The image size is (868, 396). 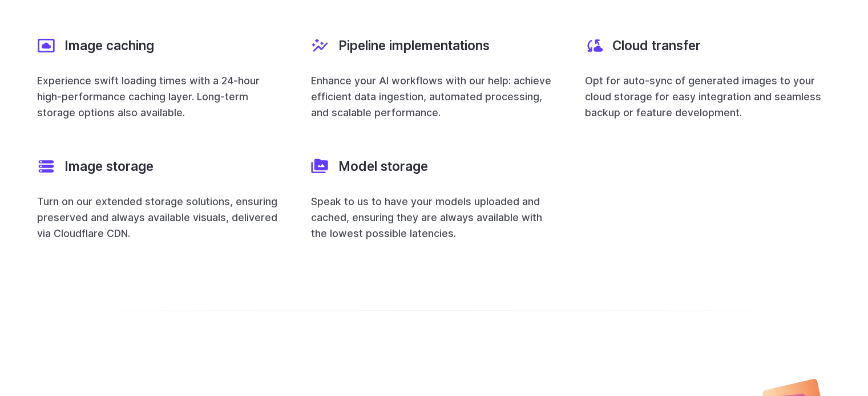 I want to click on p: Opt for auto-sync of generated images to your cloud storage for easy integration and seamless bac..., so click(x=708, y=97).